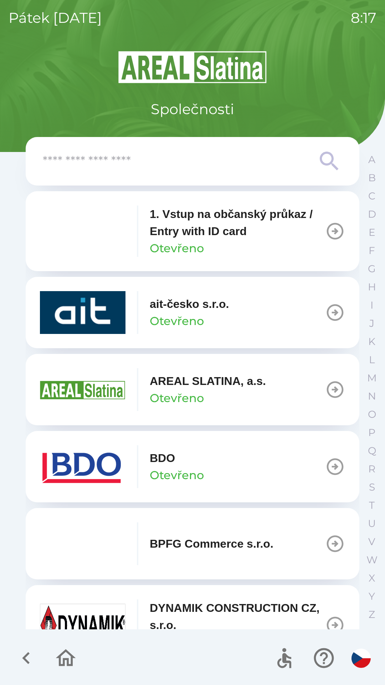 The width and height of the screenshot is (385, 685). What do you see at coordinates (83, 390) in the screenshot?
I see `img: aad3f322-fb90-43a2-be23-5ead3ef36ce5.png` at bounding box center [83, 390].